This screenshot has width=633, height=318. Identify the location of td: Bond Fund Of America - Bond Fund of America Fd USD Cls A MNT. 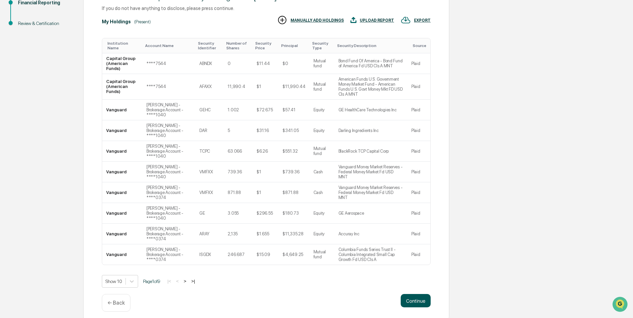
(371, 64).